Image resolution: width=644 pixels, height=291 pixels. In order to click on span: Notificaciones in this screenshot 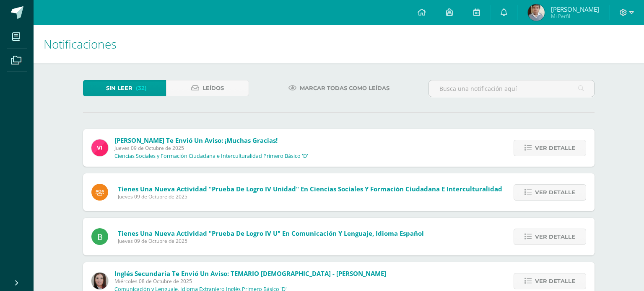, I will do `click(80, 44)`.